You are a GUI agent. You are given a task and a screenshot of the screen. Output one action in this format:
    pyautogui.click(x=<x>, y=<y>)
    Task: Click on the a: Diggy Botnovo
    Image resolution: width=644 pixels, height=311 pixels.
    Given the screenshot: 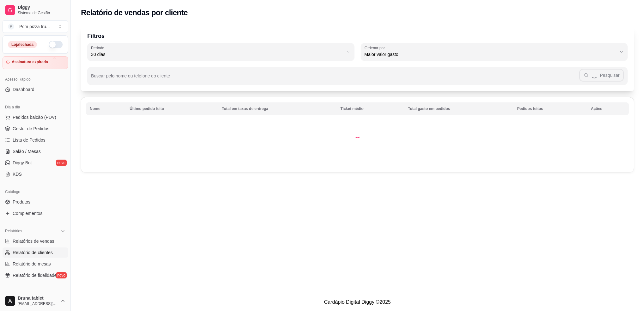 What is the action you would take?
    pyautogui.click(x=35, y=163)
    